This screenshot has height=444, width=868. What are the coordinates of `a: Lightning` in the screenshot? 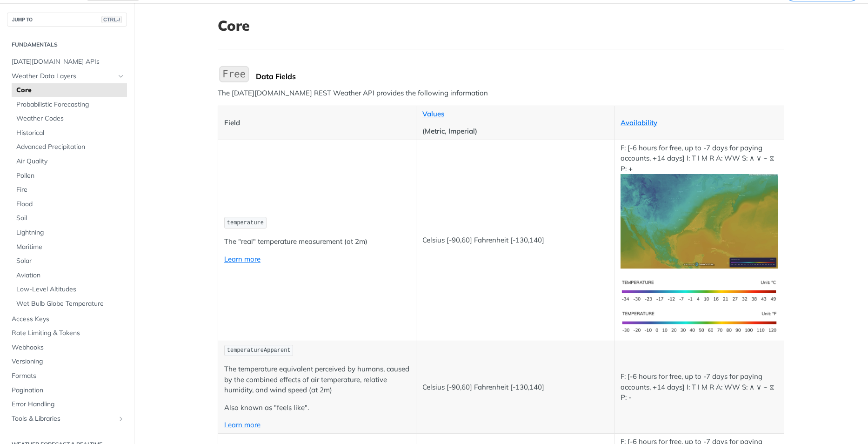 It's located at (69, 232).